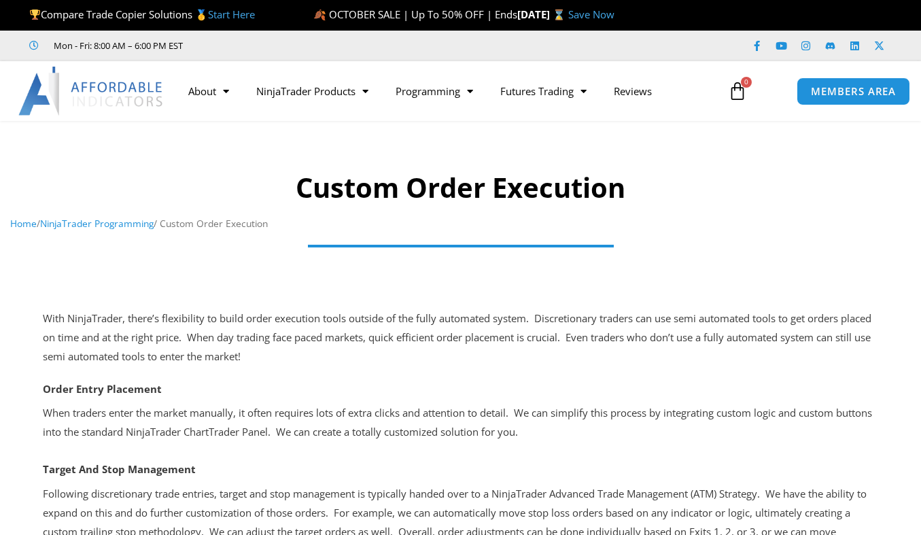  What do you see at coordinates (591, 14) in the screenshot?
I see `a: Save Now` at bounding box center [591, 14].